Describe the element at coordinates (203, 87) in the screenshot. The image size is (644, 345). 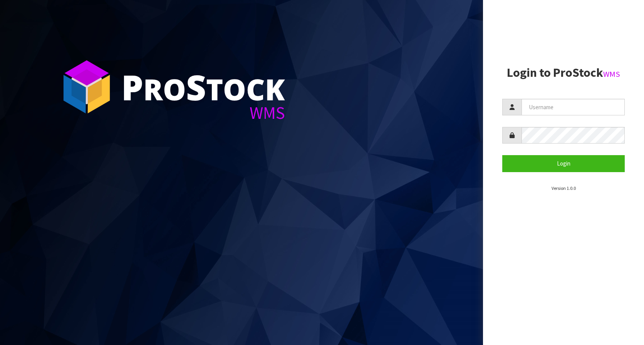
I see `div: ro tock` at that location.